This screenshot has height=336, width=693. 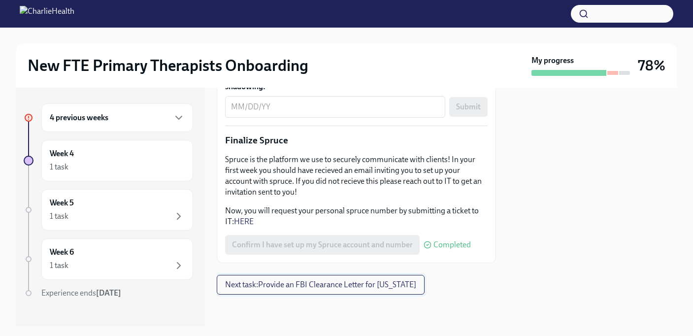 I want to click on h2: New FTE Primary Therapists Onboarding, so click(x=168, y=66).